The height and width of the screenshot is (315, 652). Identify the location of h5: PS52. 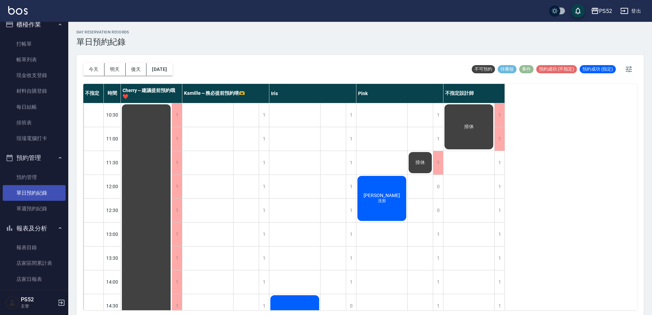
(38, 300).